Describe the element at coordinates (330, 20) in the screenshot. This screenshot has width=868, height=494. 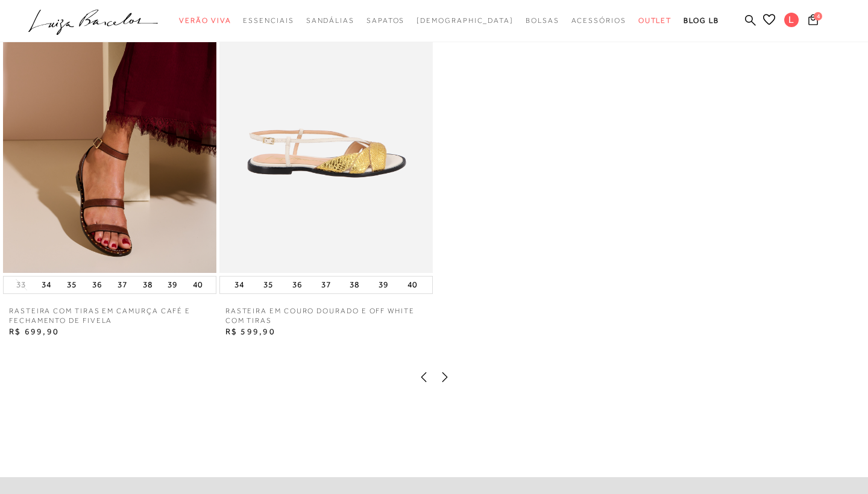
I see `span: Sandálias` at that location.